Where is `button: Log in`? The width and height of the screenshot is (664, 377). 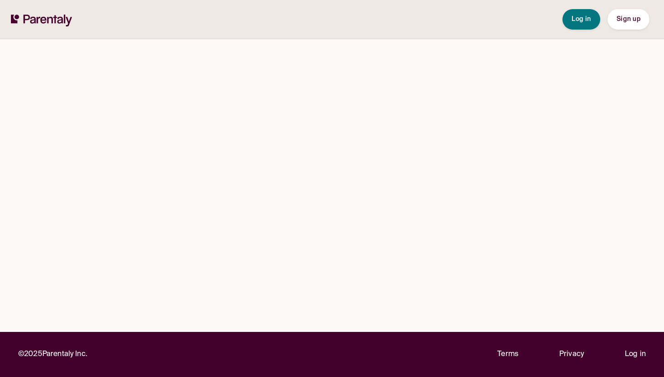
button: Log in is located at coordinates (581, 19).